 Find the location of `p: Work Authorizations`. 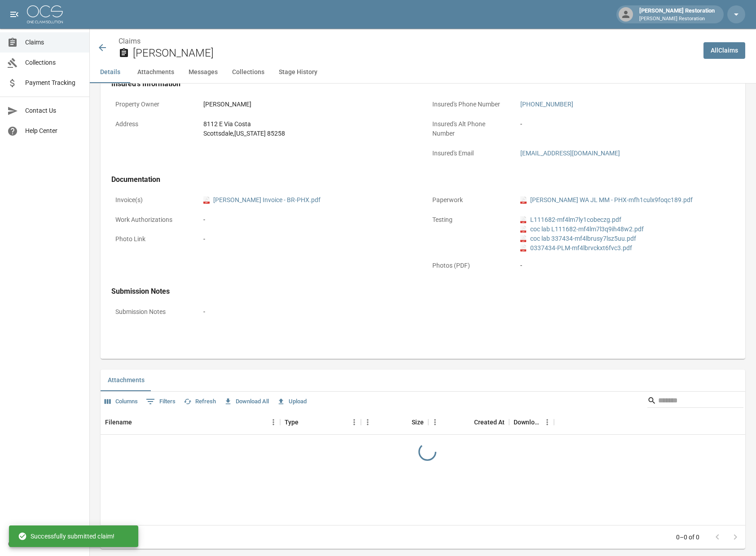

p: Work Authorizations is located at coordinates (152, 220).